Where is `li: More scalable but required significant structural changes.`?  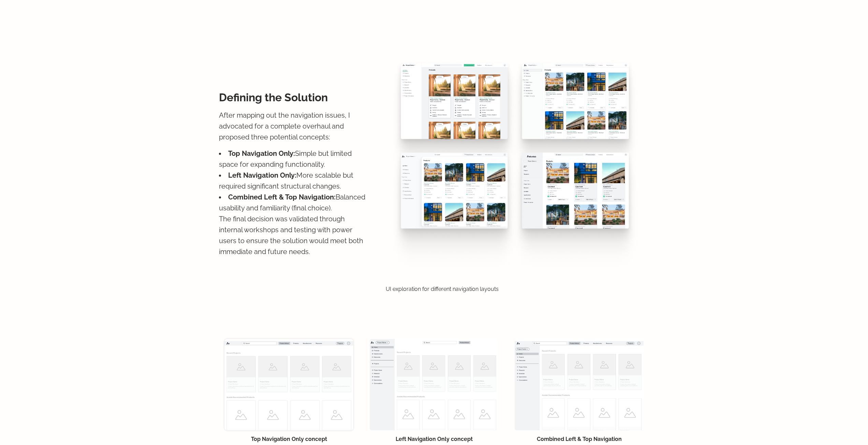 li: More scalable but required significant structural changes. is located at coordinates (294, 181).